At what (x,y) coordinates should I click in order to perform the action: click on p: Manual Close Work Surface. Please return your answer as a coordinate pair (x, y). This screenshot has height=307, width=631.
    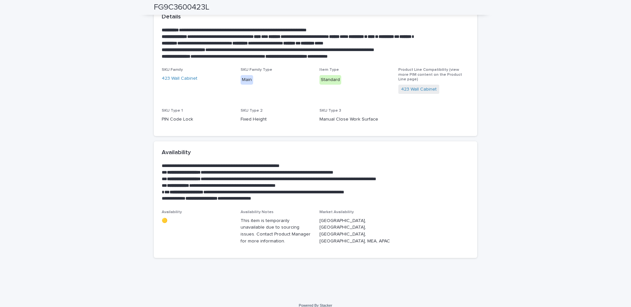
    Looking at the image, I should click on (355, 119).